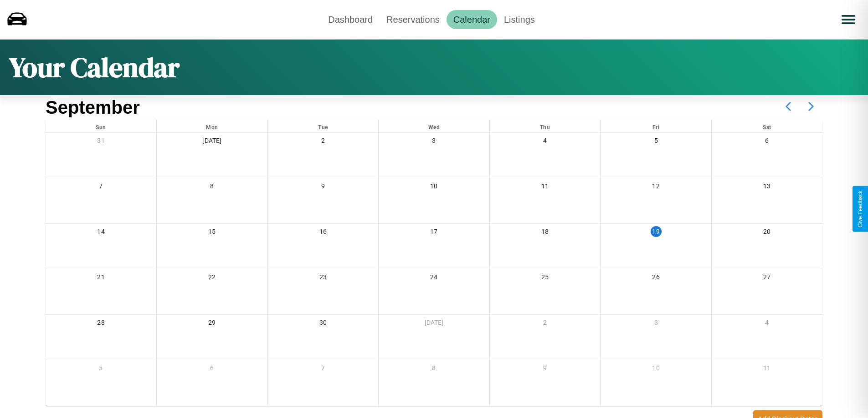 The width and height of the screenshot is (868, 418). What do you see at coordinates (471, 20) in the screenshot?
I see `a: Calendar` at bounding box center [471, 20].